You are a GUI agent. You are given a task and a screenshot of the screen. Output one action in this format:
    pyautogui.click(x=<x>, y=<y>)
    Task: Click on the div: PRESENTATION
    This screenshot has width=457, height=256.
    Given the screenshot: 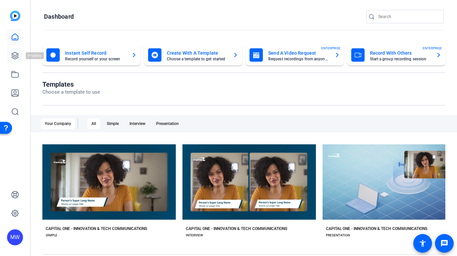 What is the action you would take?
    pyautogui.click(x=338, y=235)
    